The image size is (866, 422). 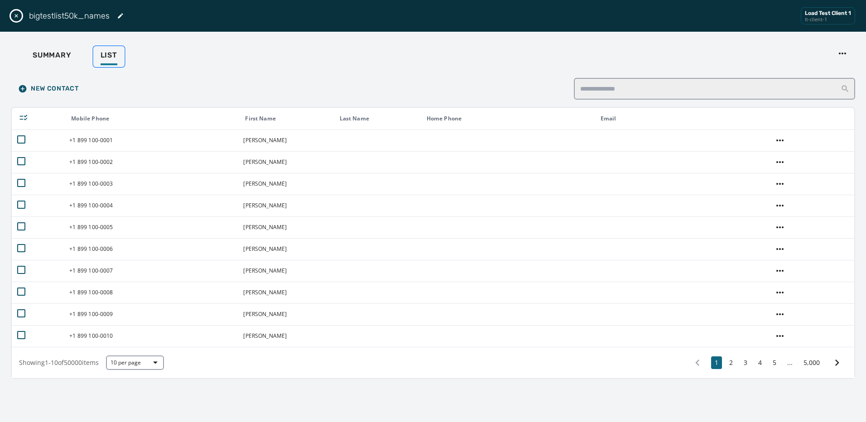 What do you see at coordinates (510, 119) in the screenshot?
I see `div: Home Phone` at bounding box center [510, 119].